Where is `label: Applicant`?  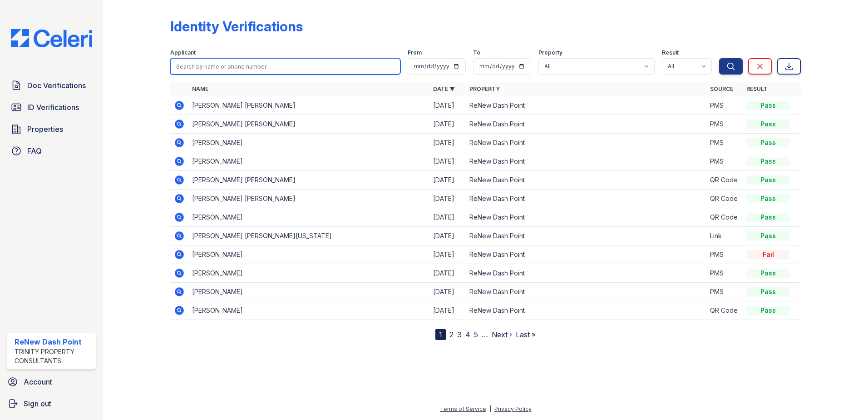 label: Applicant is located at coordinates (183, 52).